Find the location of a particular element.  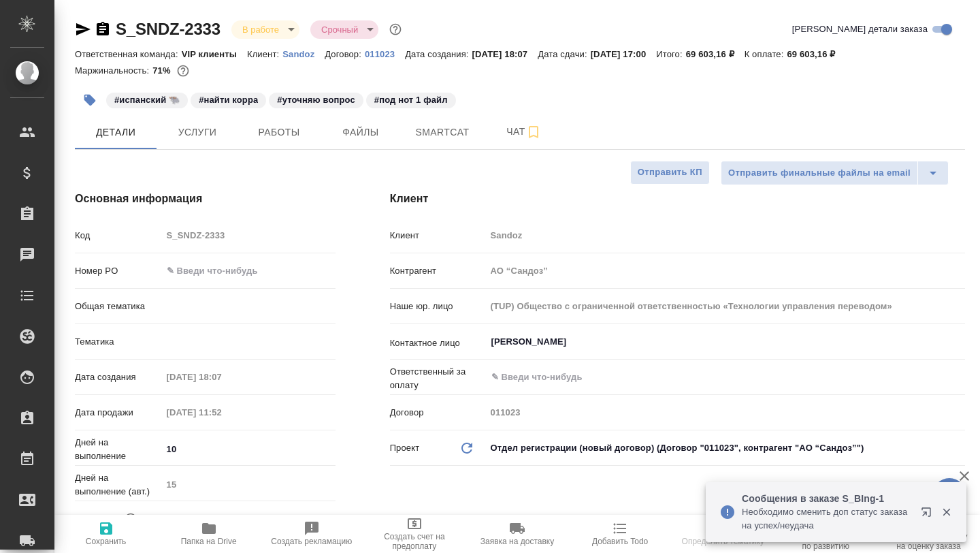

button: Создать рекламацию is located at coordinates (311, 534).